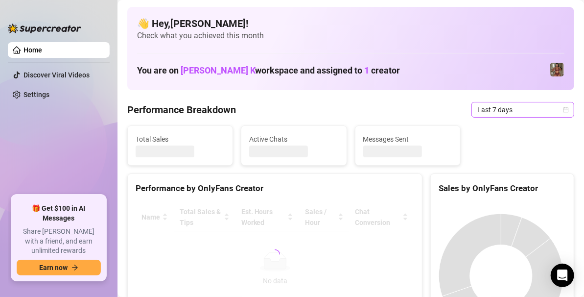 The height and width of the screenshot is (297, 584). What do you see at coordinates (59, 267) in the screenshot?
I see `button: Earn nowarrow-right` at bounding box center [59, 267].